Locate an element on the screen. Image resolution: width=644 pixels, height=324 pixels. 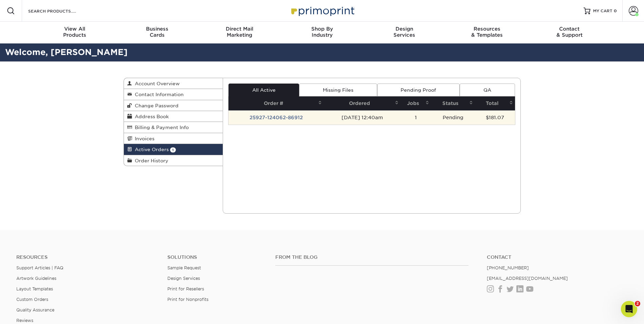
th: Total is located at coordinates (496, 103).